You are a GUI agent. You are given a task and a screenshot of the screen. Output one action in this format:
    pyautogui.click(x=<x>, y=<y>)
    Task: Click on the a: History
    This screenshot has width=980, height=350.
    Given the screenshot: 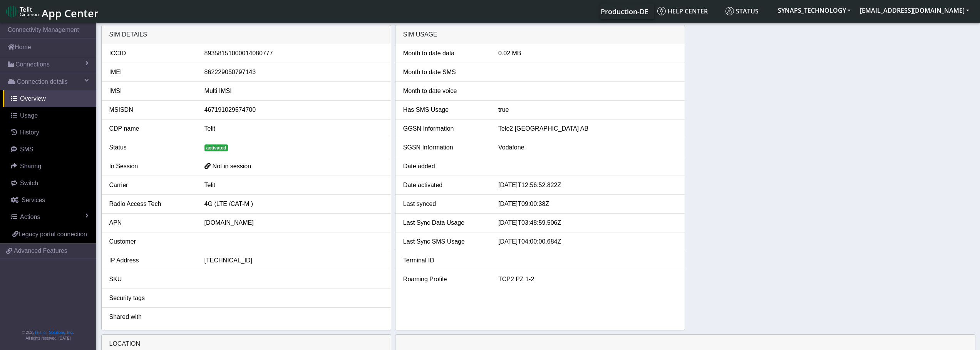 What is the action you would take?
    pyautogui.click(x=49, y=133)
    